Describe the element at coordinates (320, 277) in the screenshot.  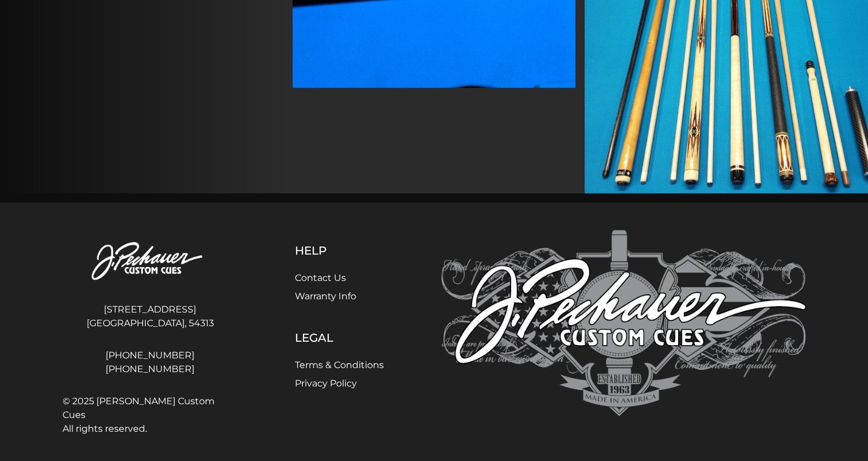
I see `a: Contact Us` at that location.